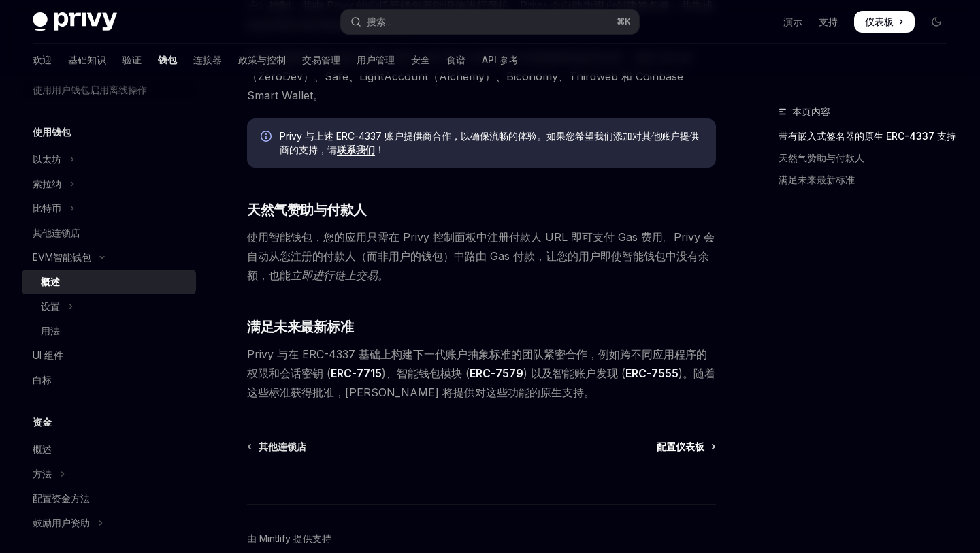 The height and width of the screenshot is (553, 980). Describe the element at coordinates (62, 257) in the screenshot. I see `font: EVM智能钱包` at that location.